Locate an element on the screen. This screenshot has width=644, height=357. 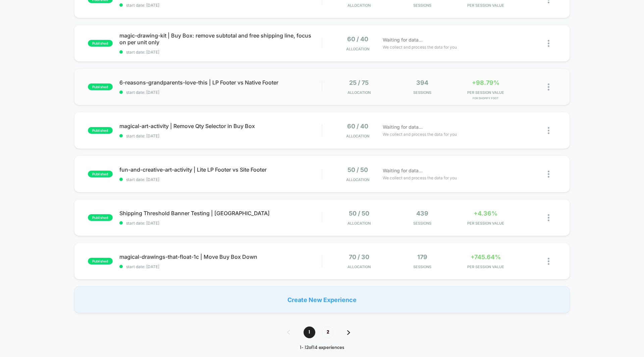
span: +4.36% is located at coordinates (485, 213).